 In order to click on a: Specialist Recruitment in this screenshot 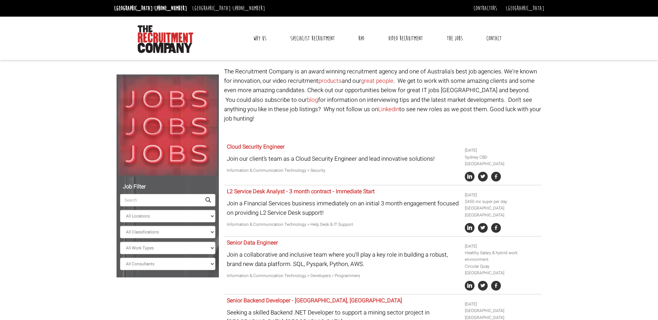, I will do `click(313, 39)`.